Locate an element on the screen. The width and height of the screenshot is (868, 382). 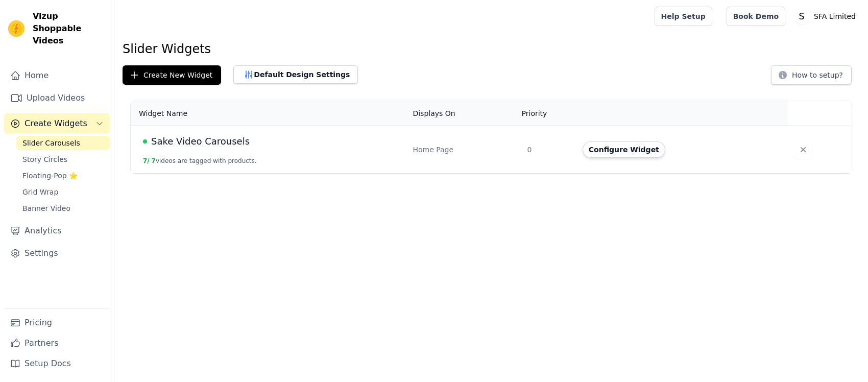
a: Story Circles is located at coordinates (63, 160).